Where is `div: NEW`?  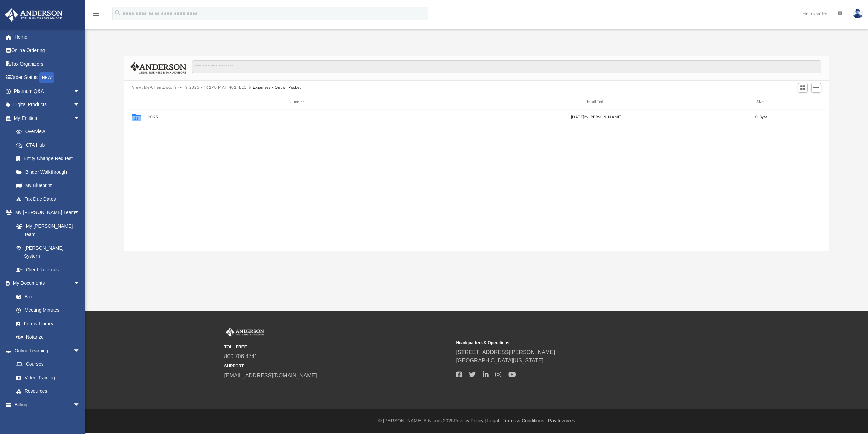 div: NEW is located at coordinates (47, 77).